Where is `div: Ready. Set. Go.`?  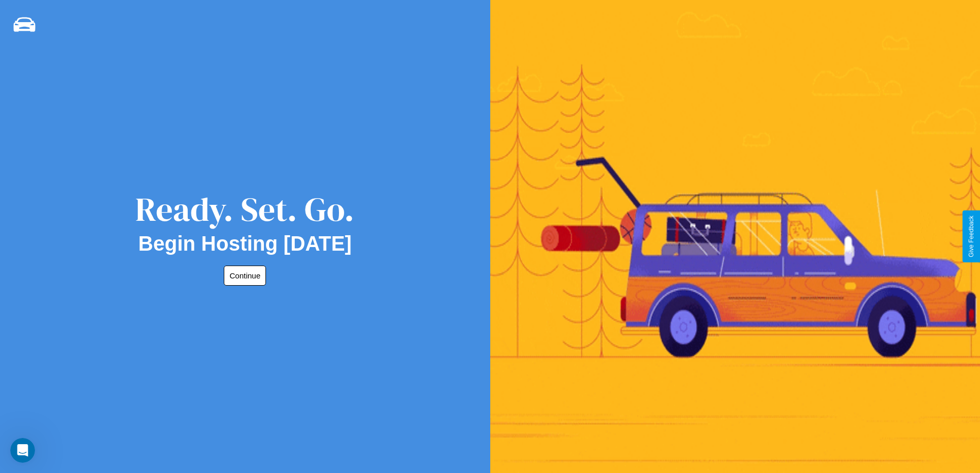
div: Ready. Set. Go. is located at coordinates (245, 209).